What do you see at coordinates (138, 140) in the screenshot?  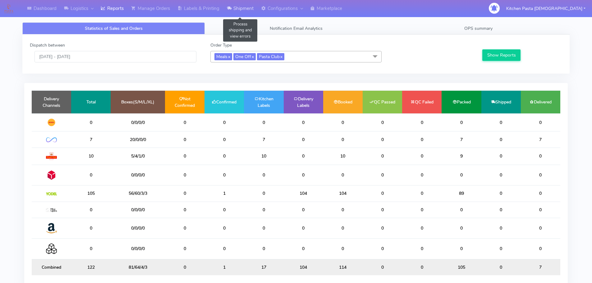 I see `td: 20/0/0/0` at bounding box center [138, 140].